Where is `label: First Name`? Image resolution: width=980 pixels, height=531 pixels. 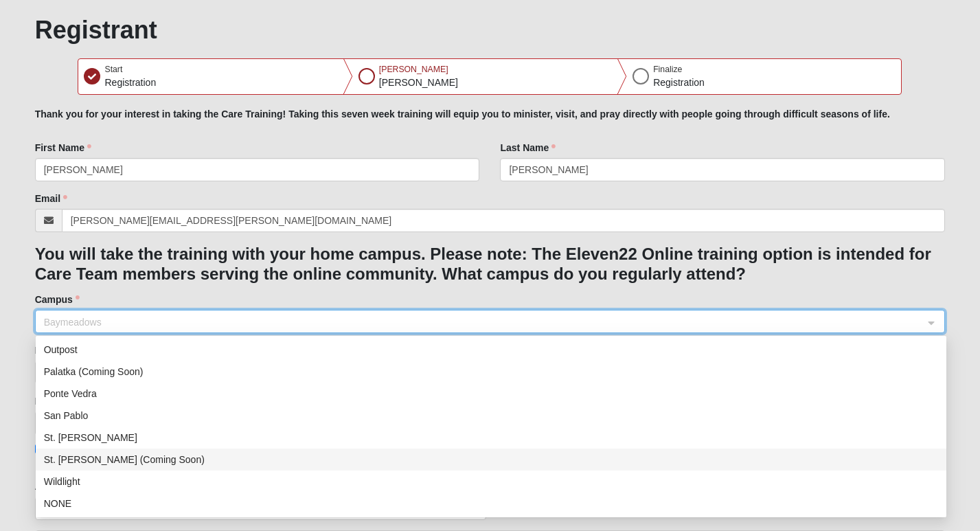 label: First Name is located at coordinates (63, 148).